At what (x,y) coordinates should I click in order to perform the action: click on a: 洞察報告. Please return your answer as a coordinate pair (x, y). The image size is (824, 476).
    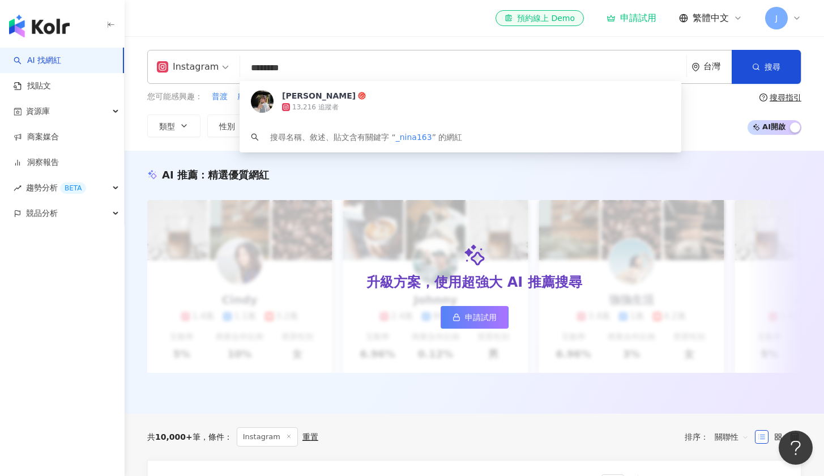
    Looking at the image, I should click on (36, 163).